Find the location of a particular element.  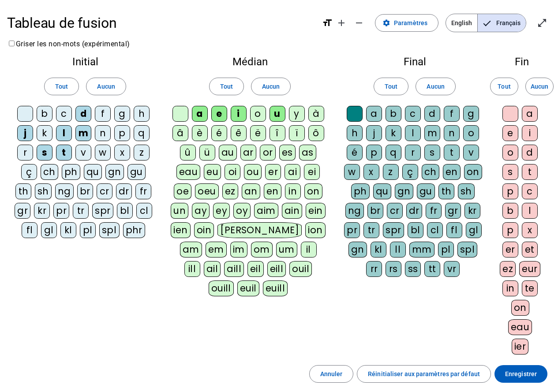

div: oi is located at coordinates (233, 172).